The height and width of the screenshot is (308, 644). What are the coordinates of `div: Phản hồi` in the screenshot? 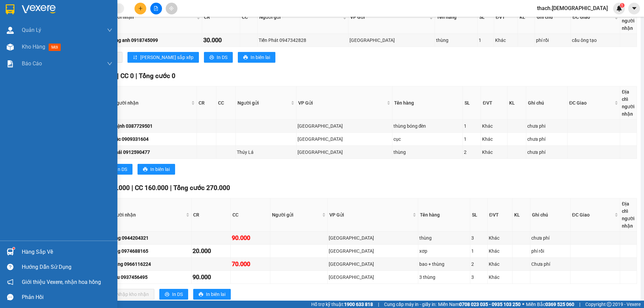 It's located at (67, 298).